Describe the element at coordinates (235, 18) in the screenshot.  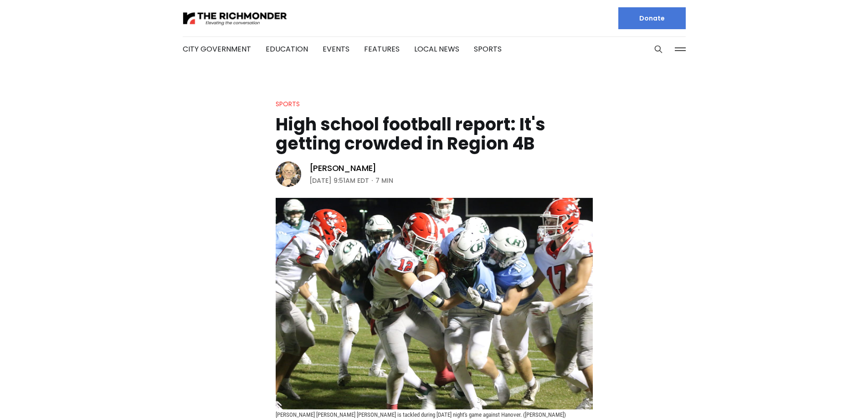
I see `img: The Richmonder` at that location.